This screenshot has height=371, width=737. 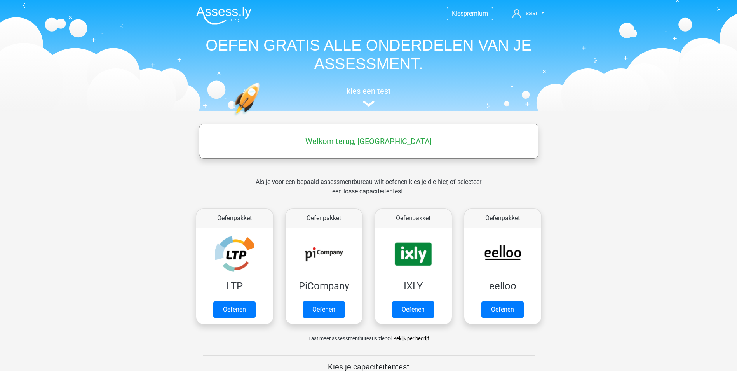 I want to click on img: Assessly, so click(x=224, y=15).